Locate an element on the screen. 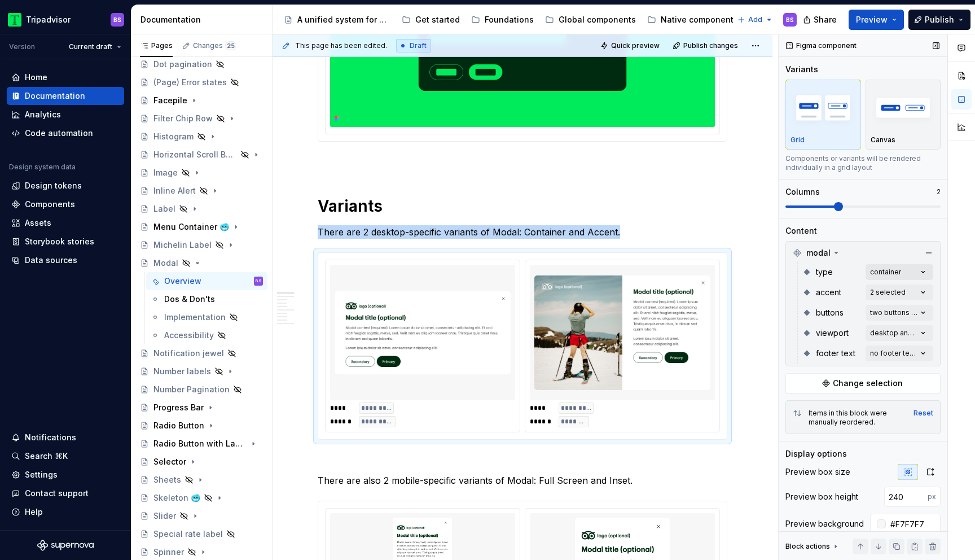 This screenshot has height=560, width=975. button: two buttons [default] is located at coordinates (899, 313).